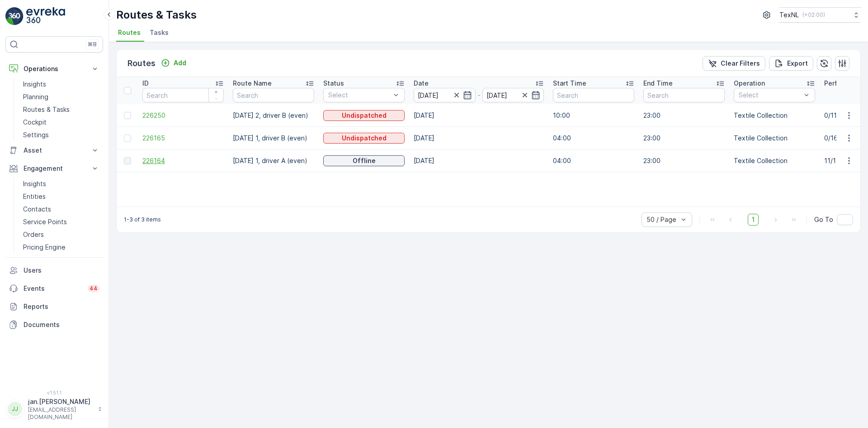 The width and height of the screenshot is (868, 428). Describe the element at coordinates (61, 234) in the screenshot. I see `a: Orders` at that location.